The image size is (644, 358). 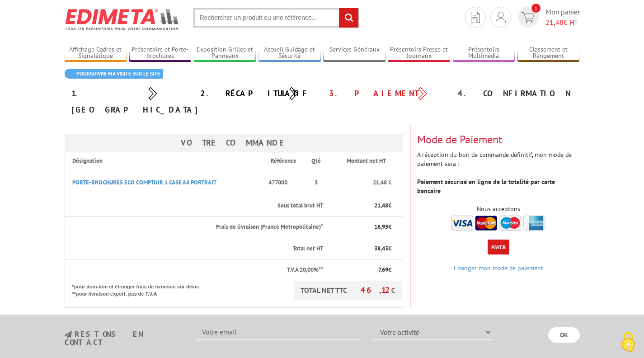 I want to click on span: 7,69, so click(x=383, y=269).